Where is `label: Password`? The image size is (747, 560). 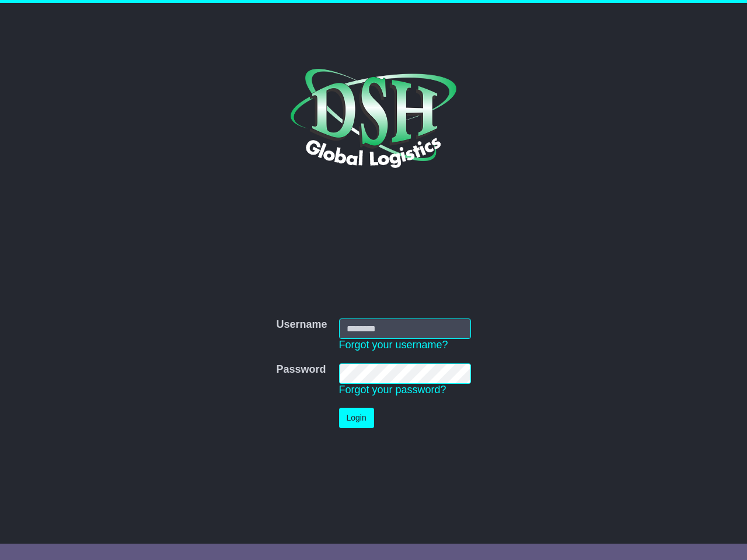
label: Password is located at coordinates (300, 370).